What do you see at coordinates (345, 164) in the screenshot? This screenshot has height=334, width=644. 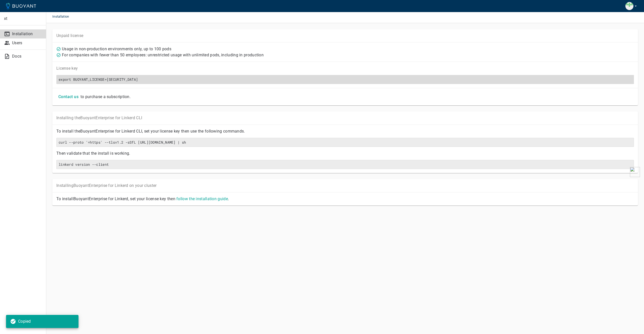 I see `h6: linkerd version --client` at bounding box center [345, 164].